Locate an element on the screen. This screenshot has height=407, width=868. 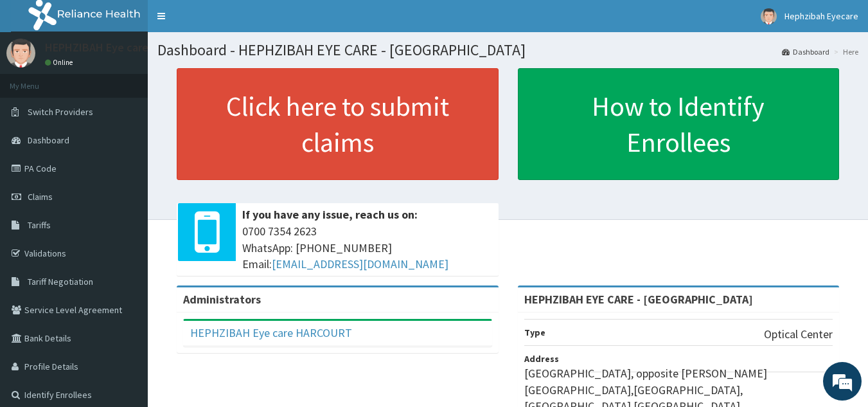
a: HEPHZIBAH Eye care HARCOURT is located at coordinates (271, 332).